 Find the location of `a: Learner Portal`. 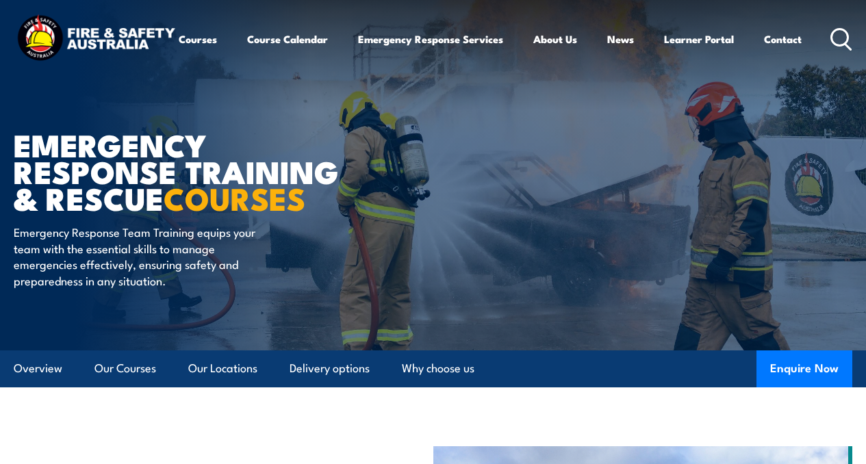

a: Learner Portal is located at coordinates (699, 39).